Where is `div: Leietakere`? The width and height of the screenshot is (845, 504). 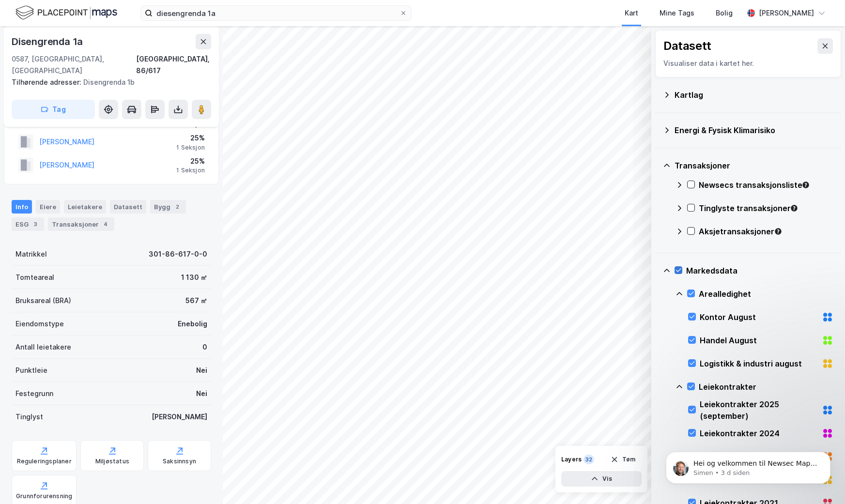
div: Leietakere is located at coordinates (85, 207).